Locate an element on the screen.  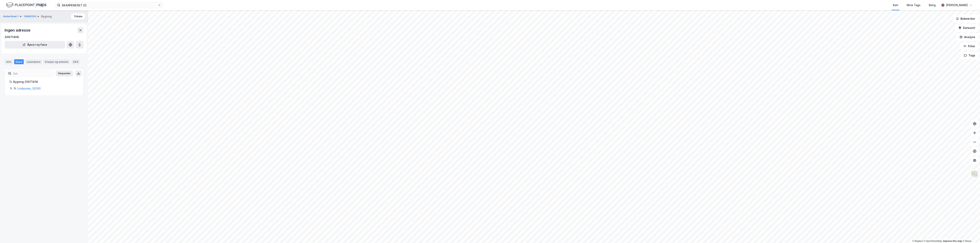
button: Bokmerker is located at coordinates (966, 19).